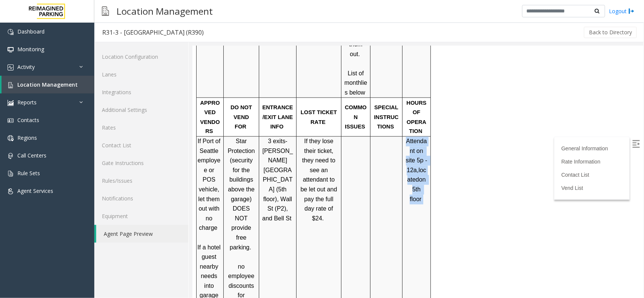  What do you see at coordinates (226, 144) in the screenshot?
I see `span: on 5th floor` at bounding box center [226, 144].